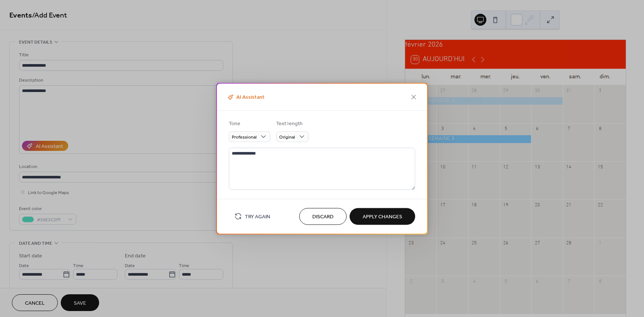  What do you see at coordinates (291, 123) in the screenshot?
I see `div: Text length` at bounding box center [291, 123].